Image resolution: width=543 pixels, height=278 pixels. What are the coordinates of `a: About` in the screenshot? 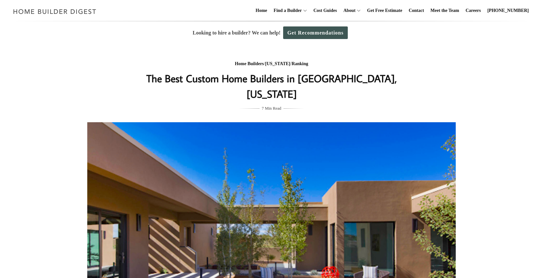 It's located at (348, 11).